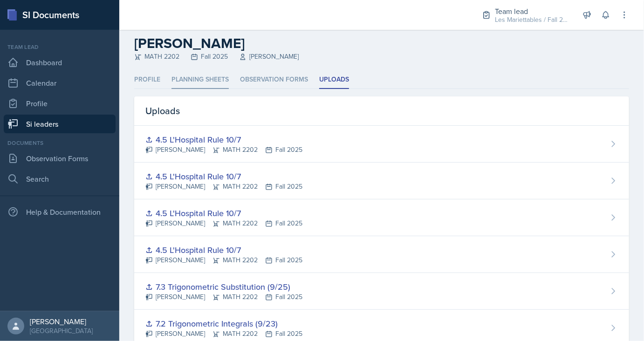  Describe the element at coordinates (200, 80) in the screenshot. I see `li: Planning Sheets` at that location.